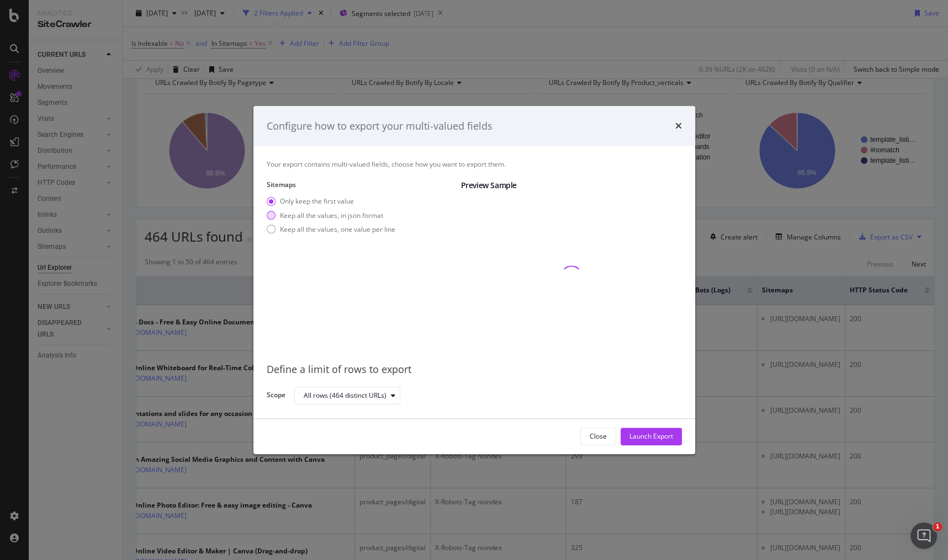 The height and width of the screenshot is (560, 948). What do you see at coordinates (937, 527) in the screenshot?
I see `span: 1` at bounding box center [937, 527].